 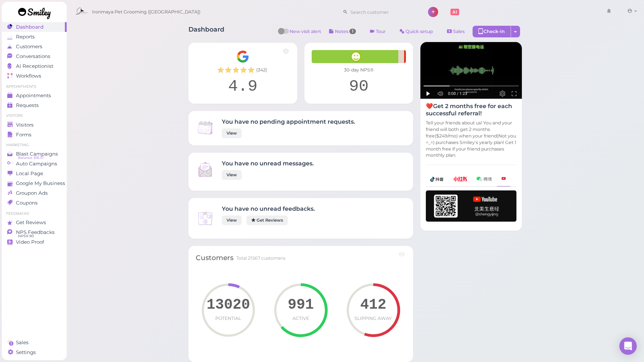 What do you see at coordinates (460, 178) in the screenshot?
I see `img: xhs-786d23addd57f6a2be217d5a65f4ab6b.png` at bounding box center [460, 178].